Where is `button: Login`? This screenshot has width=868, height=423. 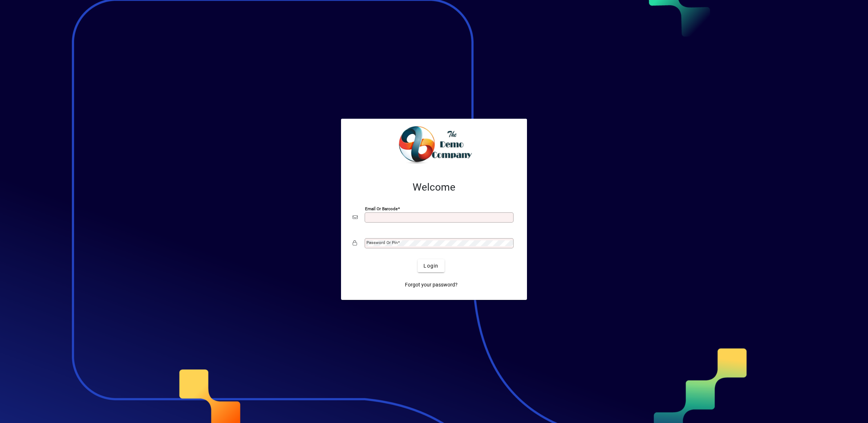
button: Login is located at coordinates (431, 266).